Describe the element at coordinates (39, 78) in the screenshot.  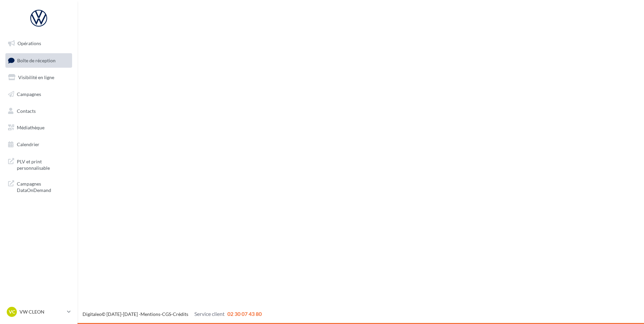
I see `a: Visibilité en ligne` at that location.